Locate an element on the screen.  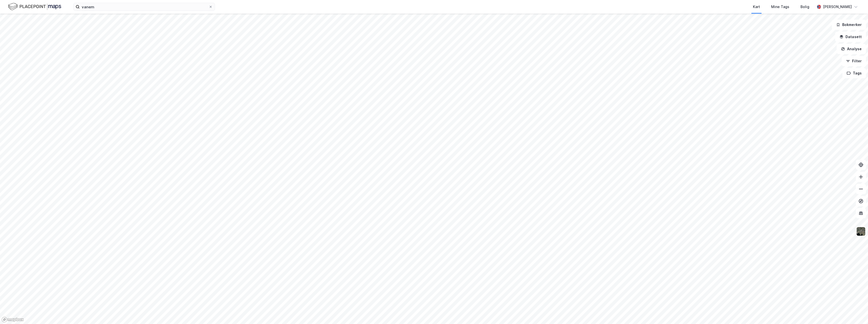
a: Mapbox homepage is located at coordinates (13, 320).